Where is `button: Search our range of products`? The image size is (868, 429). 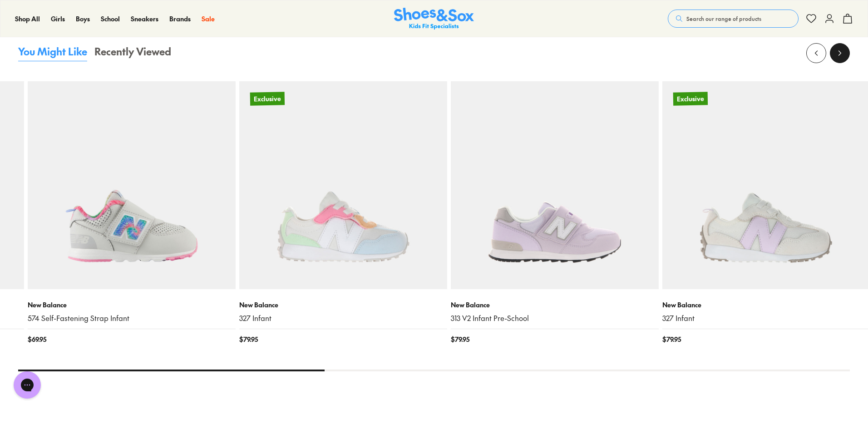 button: Search our range of products is located at coordinates (734, 18).